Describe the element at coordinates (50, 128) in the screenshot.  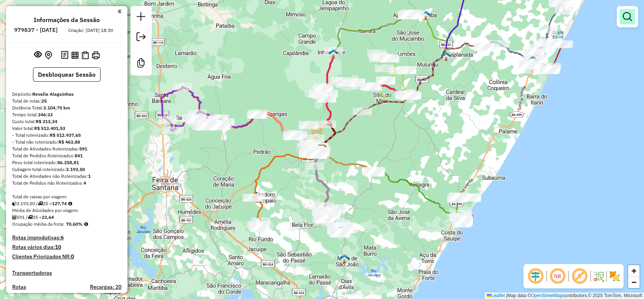
I see `strong: R$ 513.401,53` at that location.